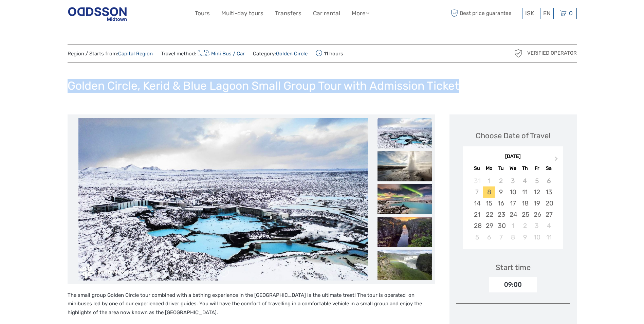  I want to click on span: Region / Starts from:, so click(110, 53).